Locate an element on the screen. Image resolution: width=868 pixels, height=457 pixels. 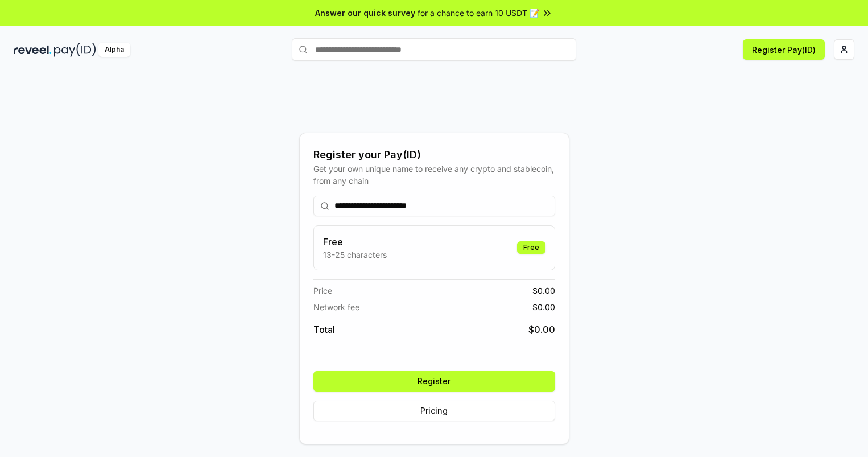
button: Register Pay(ID) is located at coordinates (784, 49).